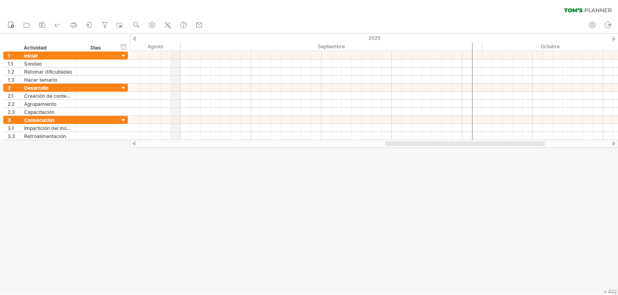 The height and width of the screenshot is (295, 618). I want to click on font: Hacer temario, so click(41, 80).